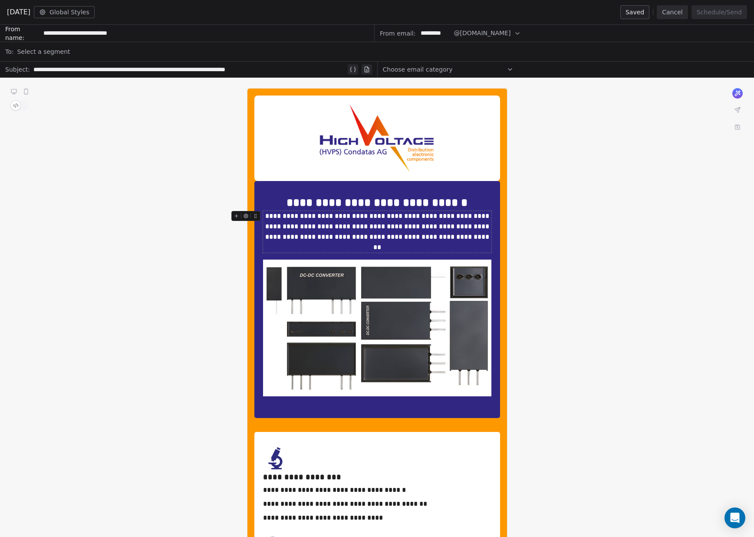 This screenshot has height=537, width=754. I want to click on button: Saved, so click(635, 12).